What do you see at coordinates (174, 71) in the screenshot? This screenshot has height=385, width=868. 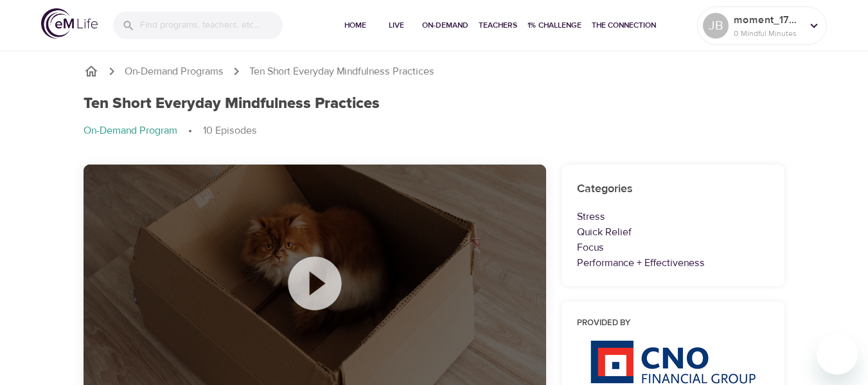 I see `a: On-Demand Programs` at bounding box center [174, 71].